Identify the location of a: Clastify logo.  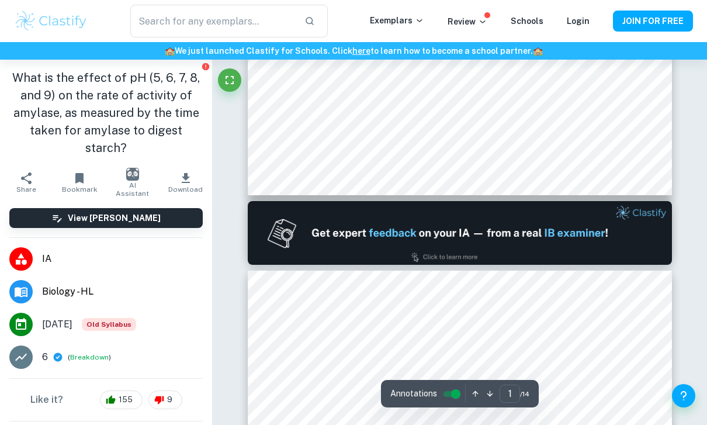
(51, 21).